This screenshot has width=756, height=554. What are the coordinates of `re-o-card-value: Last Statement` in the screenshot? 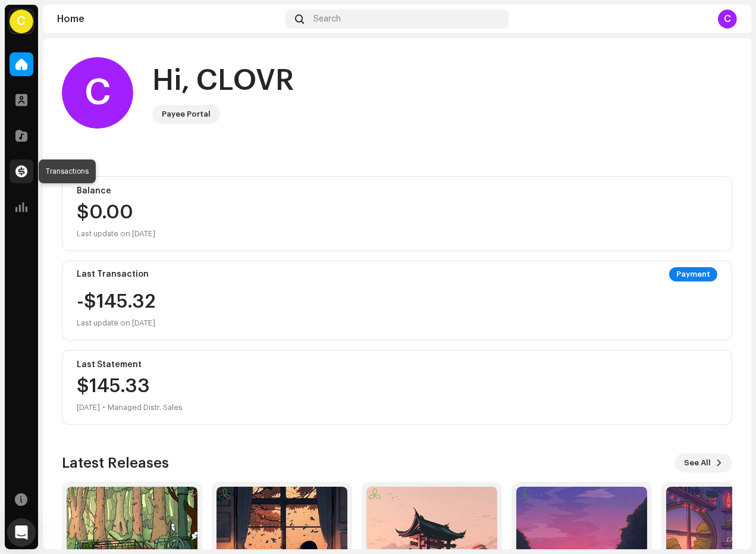 It's located at (397, 387).